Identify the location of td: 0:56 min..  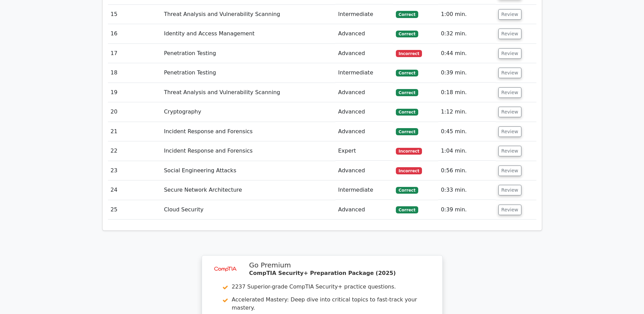
(467, 171).